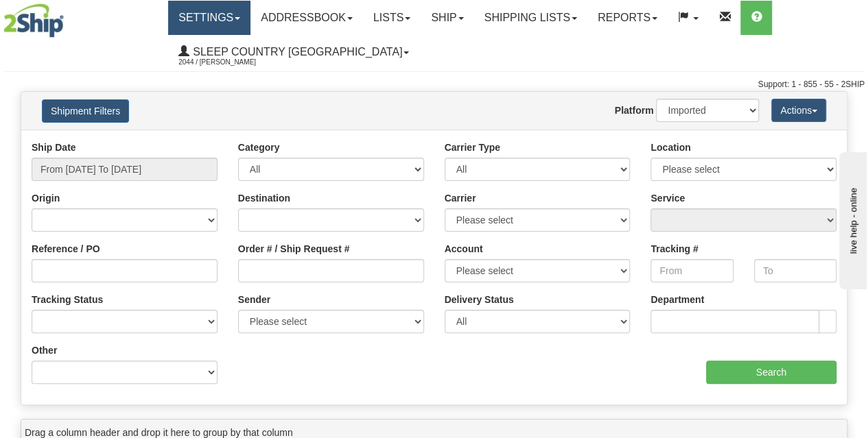 The image size is (868, 438). What do you see at coordinates (634, 111) in the screenshot?
I see `label: Platform` at bounding box center [634, 111].